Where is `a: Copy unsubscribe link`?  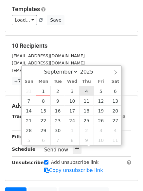 a: Copy unsubscribe link is located at coordinates (74, 171).